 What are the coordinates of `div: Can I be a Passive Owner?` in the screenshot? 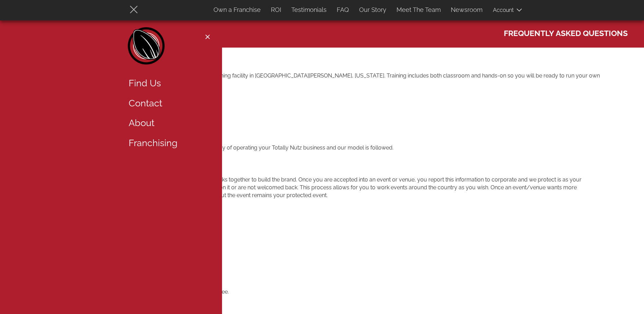 It's located at (306, 135).